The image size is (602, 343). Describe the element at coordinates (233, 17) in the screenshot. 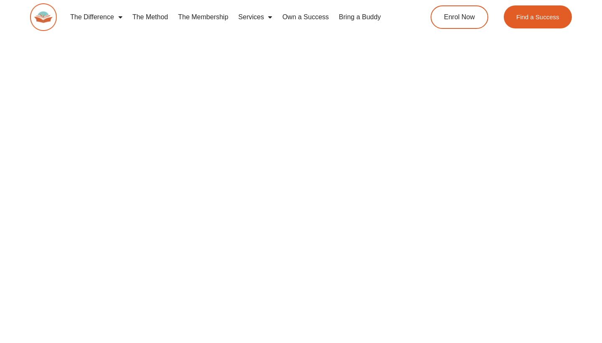

I see `nav: Menu` at that location.